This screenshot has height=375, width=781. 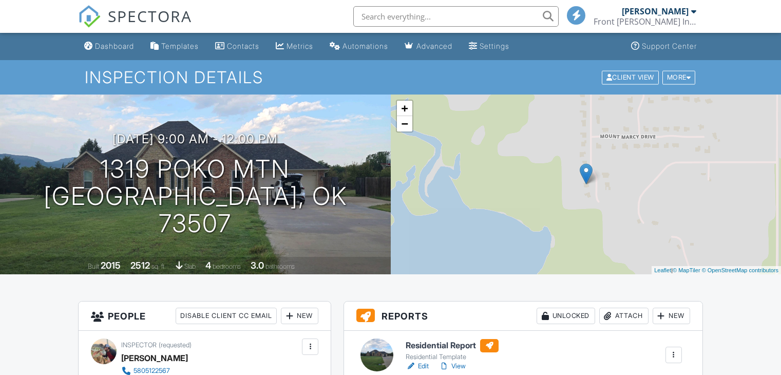 What do you see at coordinates (109, 46) in the screenshot?
I see `a: Dashboard` at bounding box center [109, 46].